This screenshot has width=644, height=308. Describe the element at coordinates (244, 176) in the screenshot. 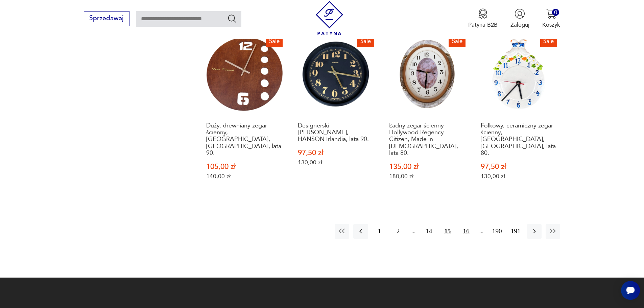

I see `p: 140,00 zł` at that location.